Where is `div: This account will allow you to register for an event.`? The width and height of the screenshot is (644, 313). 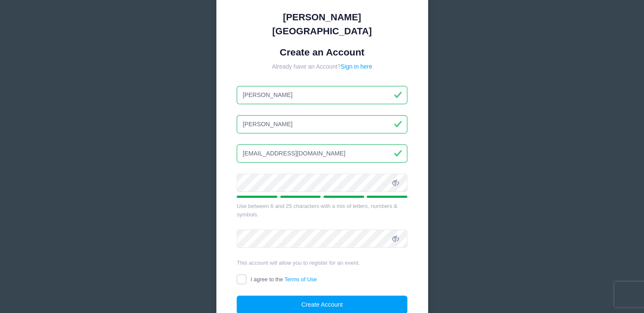
div: This account will allow you to register for an event. is located at coordinates (322, 263).